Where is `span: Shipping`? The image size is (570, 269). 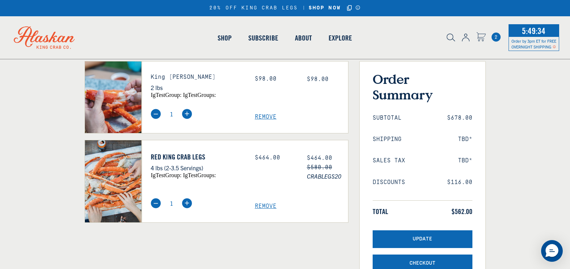 span: Shipping is located at coordinates (387, 139).